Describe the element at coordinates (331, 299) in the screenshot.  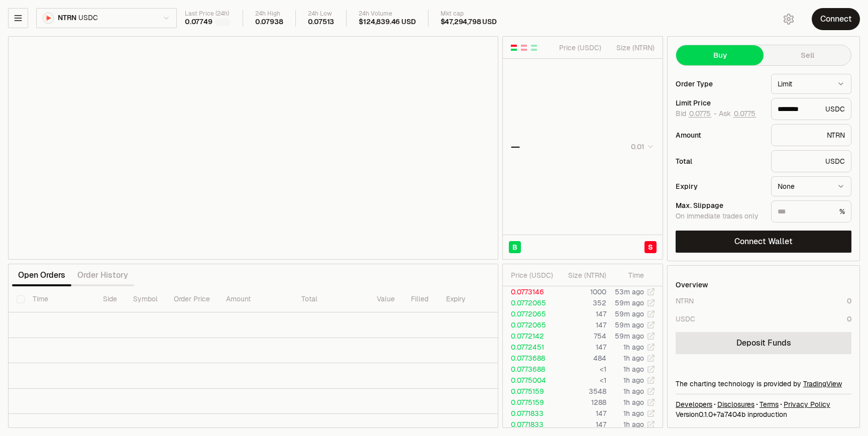
I see `th: Total` at that location.